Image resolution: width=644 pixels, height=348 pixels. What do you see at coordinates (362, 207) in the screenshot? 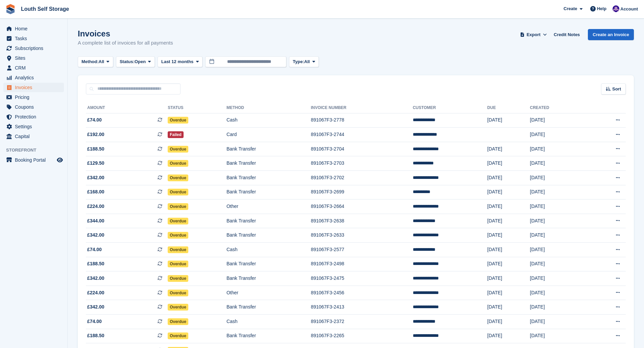
I see `td: 891067F3-2664` at bounding box center [362, 207].